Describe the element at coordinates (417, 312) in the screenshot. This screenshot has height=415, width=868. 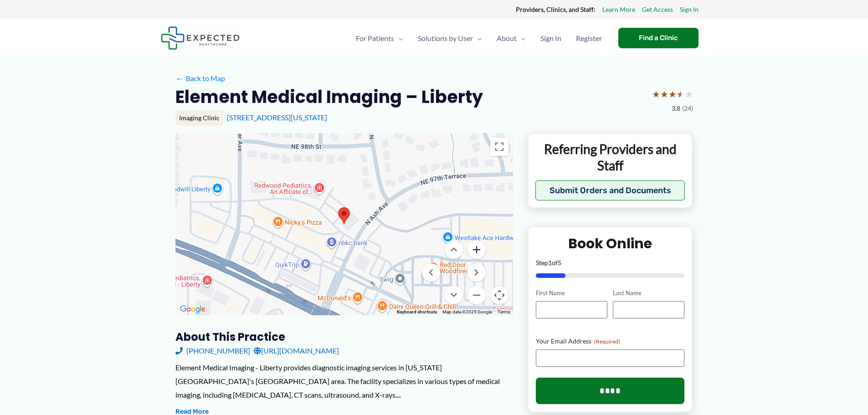
I see `button: Keyboard shortcuts` at that location.